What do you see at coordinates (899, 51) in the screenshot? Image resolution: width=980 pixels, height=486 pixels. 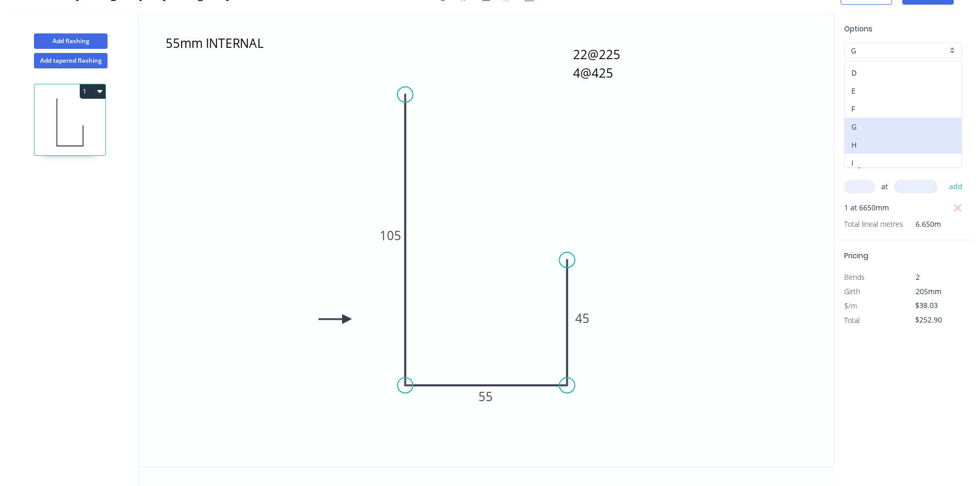 I see `input: Price level` at bounding box center [899, 51].